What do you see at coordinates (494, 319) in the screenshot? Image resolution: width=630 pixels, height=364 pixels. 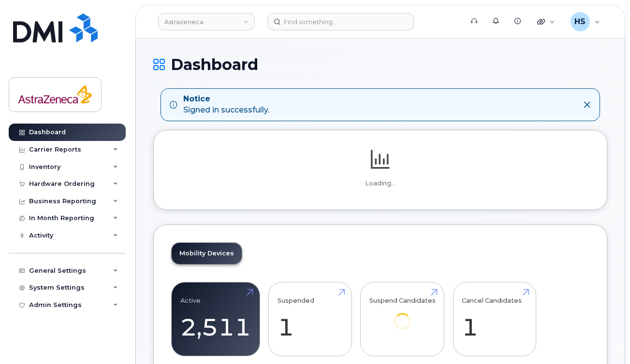 I see `a: Cancel Candidates 1` at bounding box center [494, 319].